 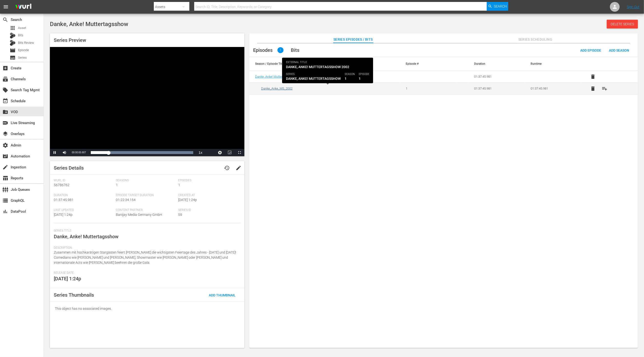 What do you see at coordinates (180, 214) in the screenshot?
I see `span: 59` at bounding box center [180, 214].